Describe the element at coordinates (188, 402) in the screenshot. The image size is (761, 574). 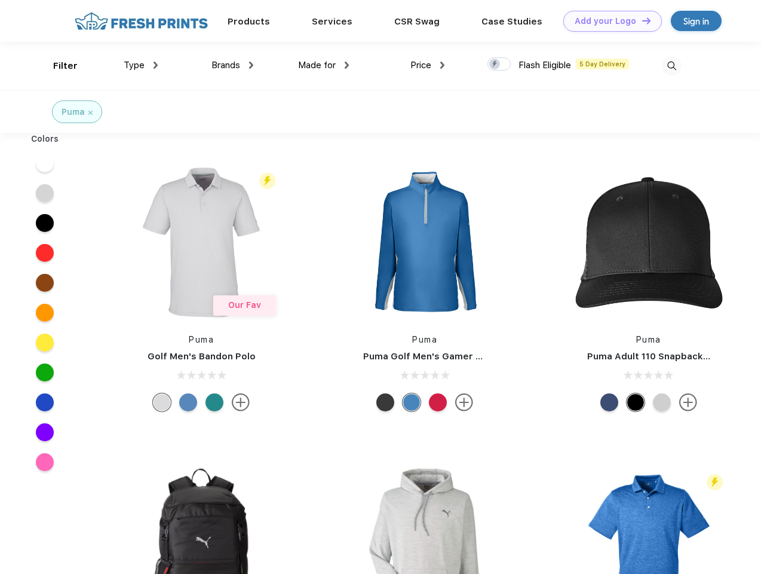
I see `div: Lake Blue` at that location.